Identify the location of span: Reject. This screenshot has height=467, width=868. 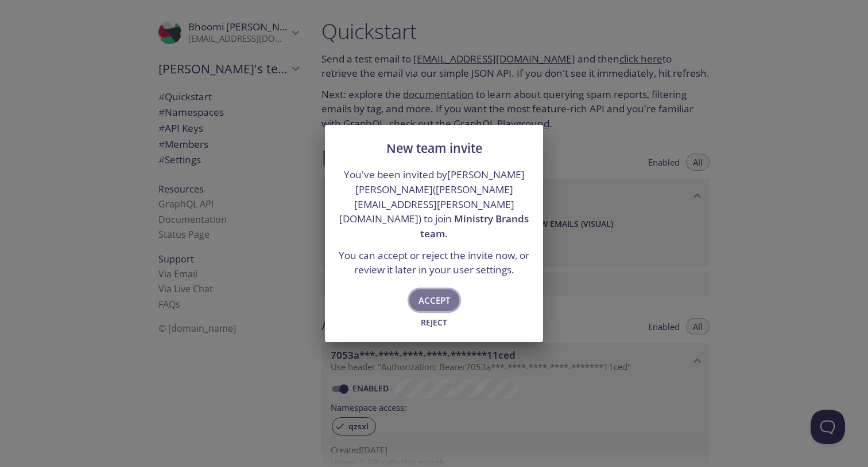
(434, 323).